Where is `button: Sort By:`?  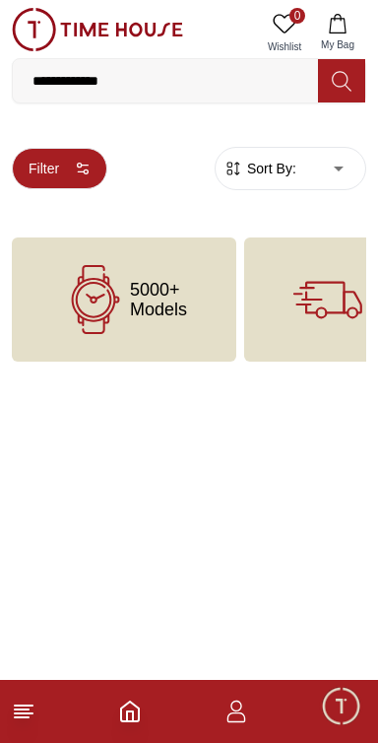
button: Sort By: is located at coordinates (260, 168).